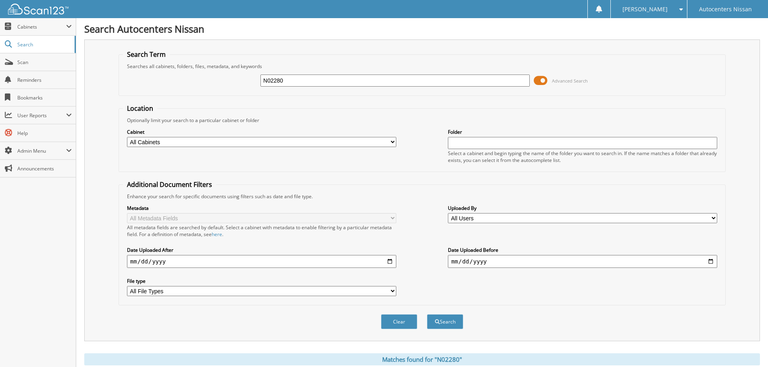  Describe the element at coordinates (146, 54) in the screenshot. I see `legend: Search Term` at that location.